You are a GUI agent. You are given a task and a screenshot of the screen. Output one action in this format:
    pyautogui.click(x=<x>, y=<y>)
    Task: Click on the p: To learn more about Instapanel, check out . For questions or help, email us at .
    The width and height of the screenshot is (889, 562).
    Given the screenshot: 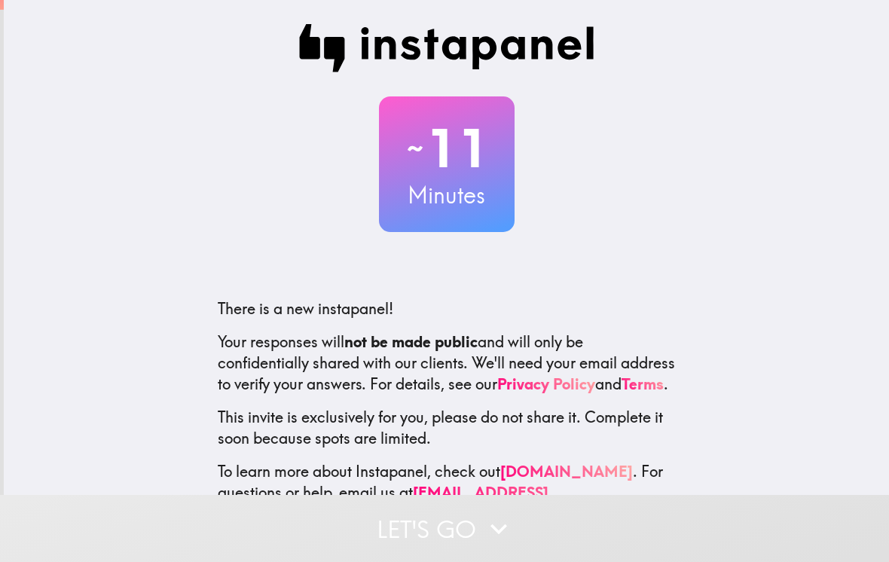 What is the action you would take?
    pyautogui.click(x=447, y=493)
    